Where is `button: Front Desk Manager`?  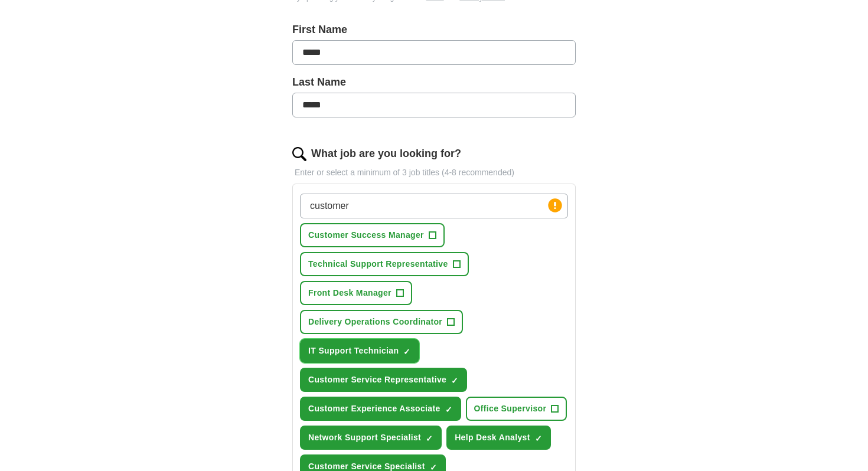
button: Front Desk Manager is located at coordinates (356, 293).